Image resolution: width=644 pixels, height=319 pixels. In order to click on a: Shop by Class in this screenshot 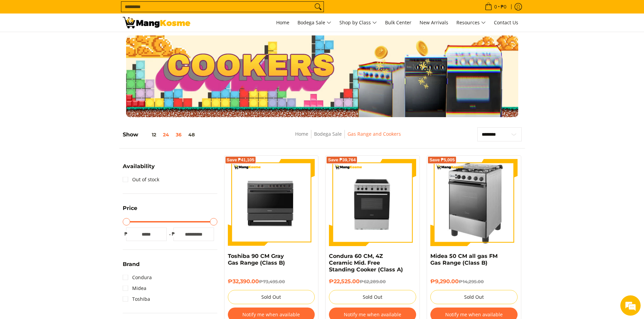, I will do `click(358, 22)`.